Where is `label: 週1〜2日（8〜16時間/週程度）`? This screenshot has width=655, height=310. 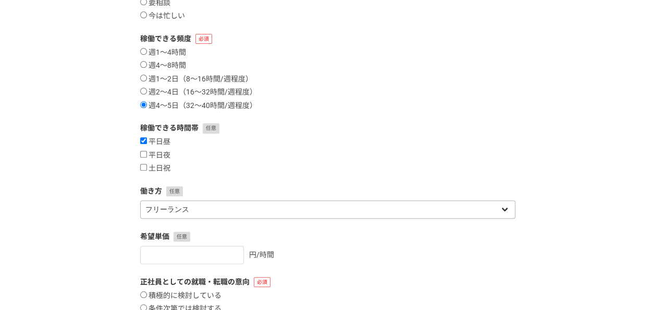
label: 週1〜2日（8〜16時間/週程度） is located at coordinates (197, 79).